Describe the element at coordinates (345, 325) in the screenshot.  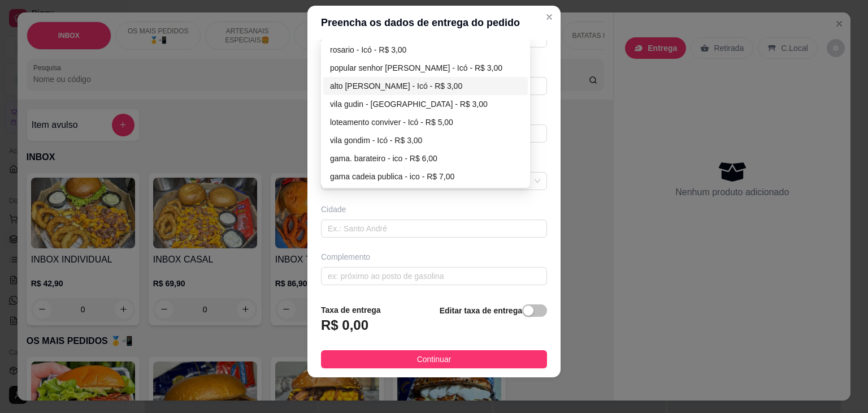
I see `h3: R$ 0,00` at that location.